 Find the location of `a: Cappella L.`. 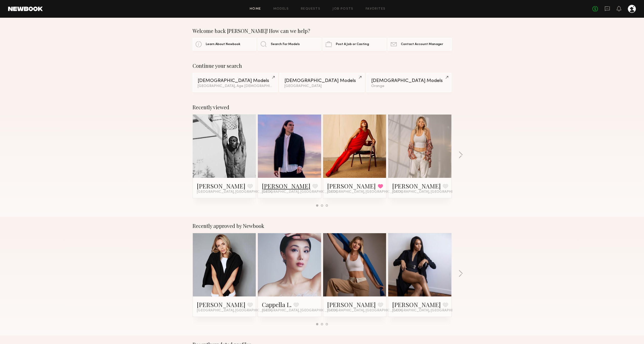

a: Cappella L. is located at coordinates (276, 304).